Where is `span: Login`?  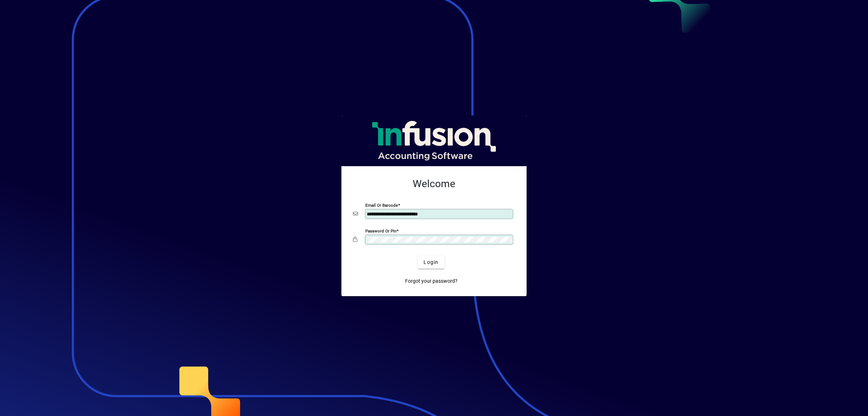
span: Login is located at coordinates (430, 262).